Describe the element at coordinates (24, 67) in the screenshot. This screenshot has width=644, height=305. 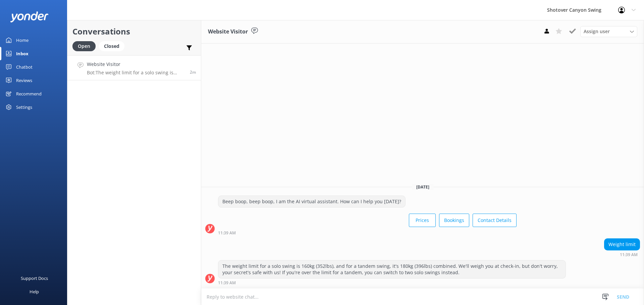
I see `div: Chatbot` at that location.